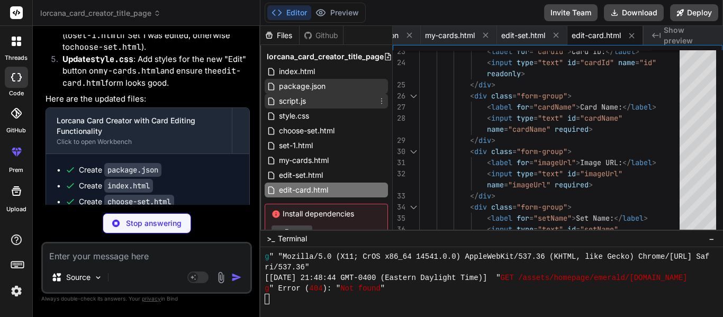 The height and width of the screenshot is (317, 723). What do you see at coordinates (523, 35) in the screenshot?
I see `span: edit-set.html` at bounding box center [523, 35].